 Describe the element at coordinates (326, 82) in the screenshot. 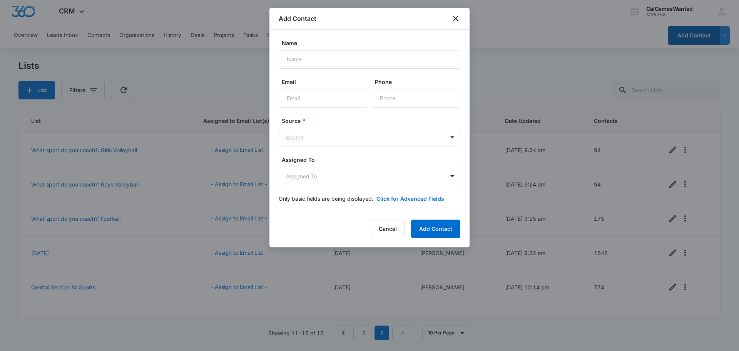

I see `label: Email` at that location.